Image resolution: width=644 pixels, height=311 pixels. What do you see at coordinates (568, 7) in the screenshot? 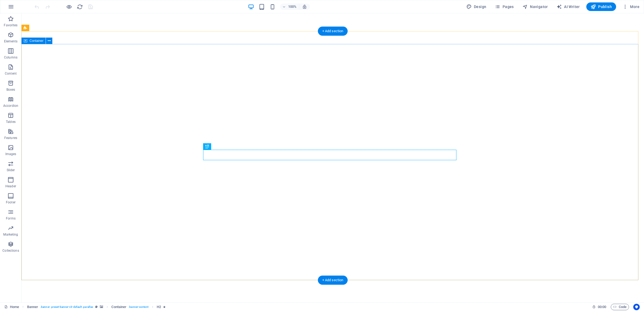
I see `button: AI Writer` at bounding box center [568, 7].